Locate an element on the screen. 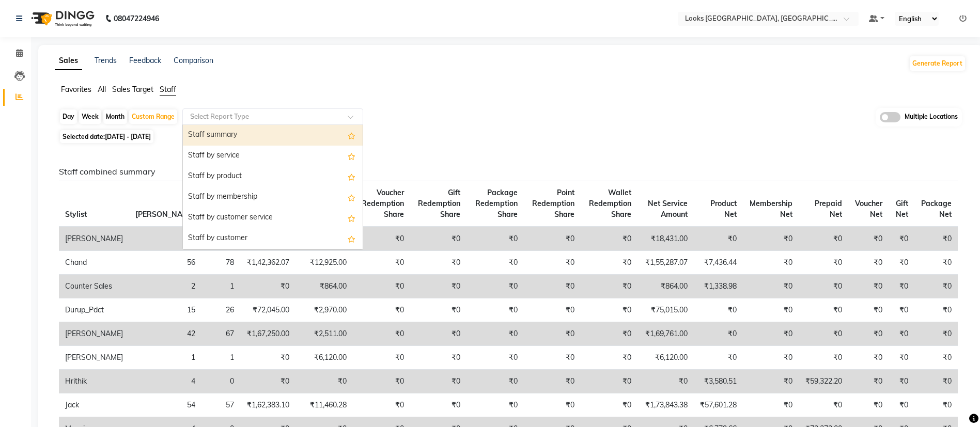 The image size is (980, 427). span: Sales Target is located at coordinates (132, 89).